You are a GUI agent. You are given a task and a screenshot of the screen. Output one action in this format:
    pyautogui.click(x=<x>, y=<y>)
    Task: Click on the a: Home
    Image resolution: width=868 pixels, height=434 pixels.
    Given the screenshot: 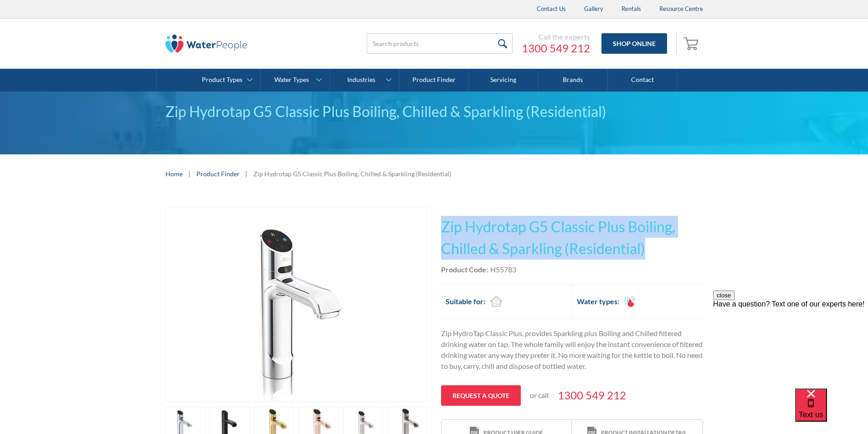 What is the action you would take?
    pyautogui.click(x=174, y=173)
    